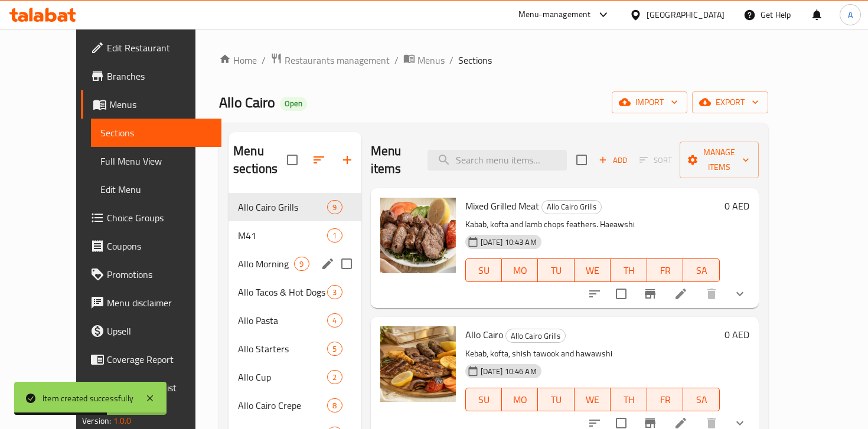 The image size is (868, 429). What do you see at coordinates (621, 294) in the screenshot?
I see `span: Select to update` at bounding box center [621, 294].